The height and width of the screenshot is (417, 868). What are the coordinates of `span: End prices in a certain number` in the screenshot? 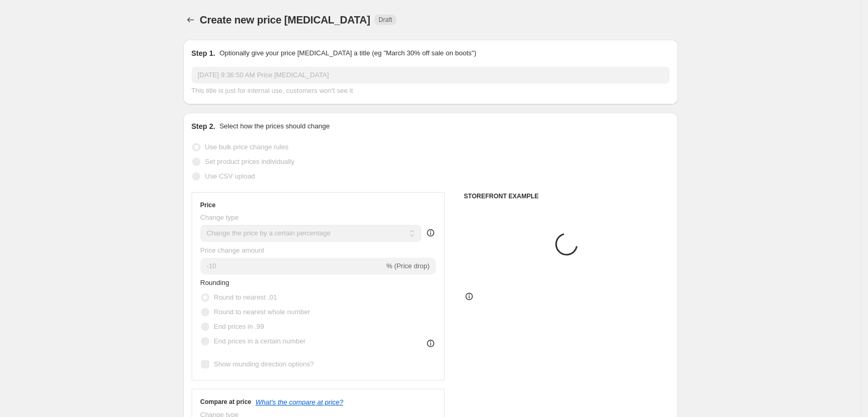 It's located at (260, 341).